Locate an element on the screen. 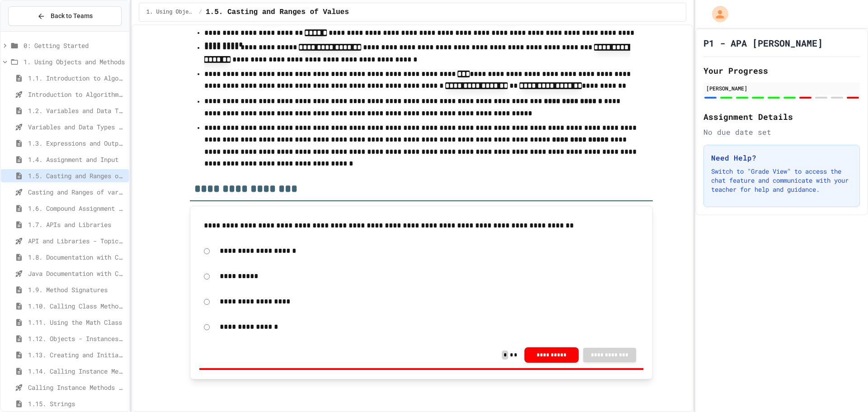 The width and height of the screenshot is (868, 412). span: Back to Teams is located at coordinates (71, 16).